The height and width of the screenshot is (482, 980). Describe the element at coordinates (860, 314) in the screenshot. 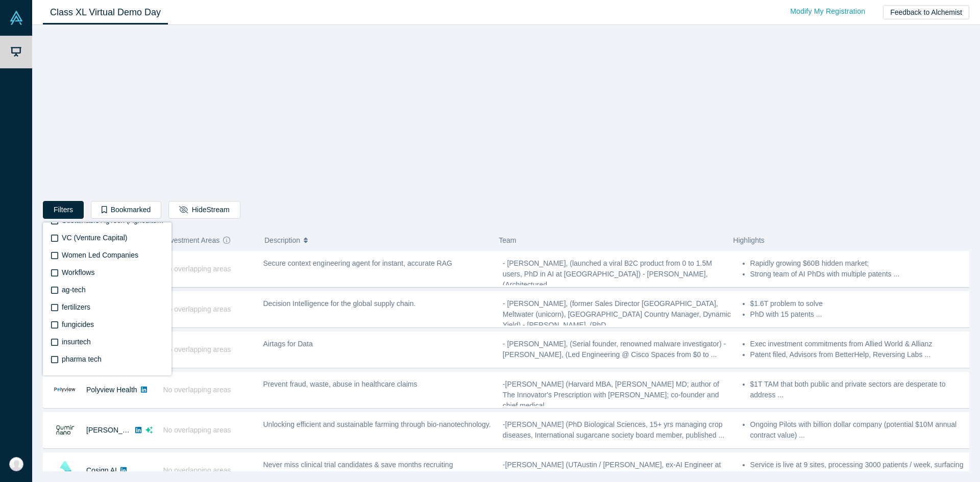

I see `li: PhD with 15 patents ...` at that location.